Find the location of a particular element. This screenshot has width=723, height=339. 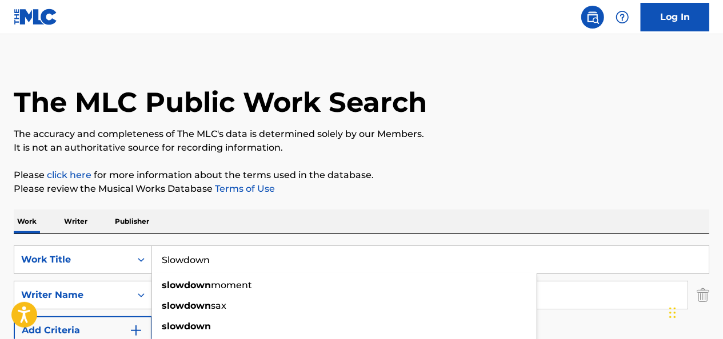

h1: The MLC Public Work Search is located at coordinates (220, 102).